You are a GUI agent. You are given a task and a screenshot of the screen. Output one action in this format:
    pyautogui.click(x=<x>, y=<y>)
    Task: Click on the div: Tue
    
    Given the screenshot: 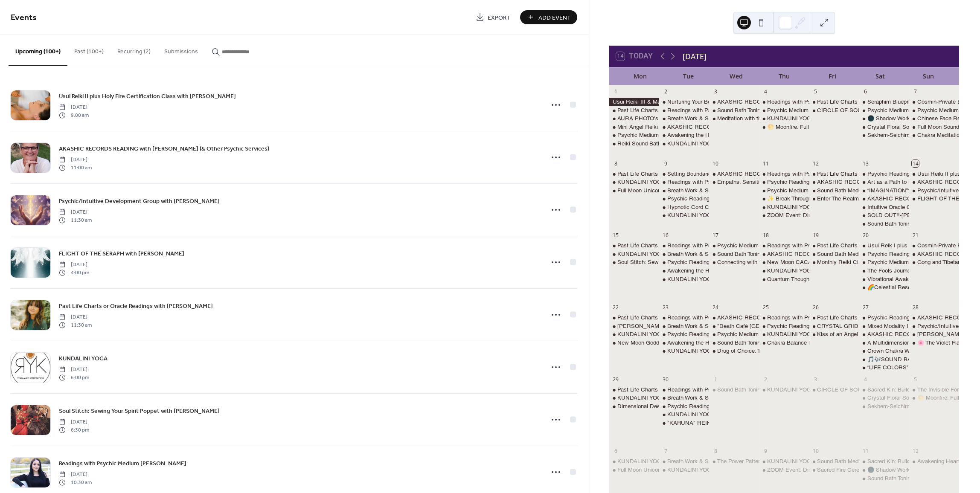 What is the action you would take?
    pyautogui.click(x=688, y=76)
    